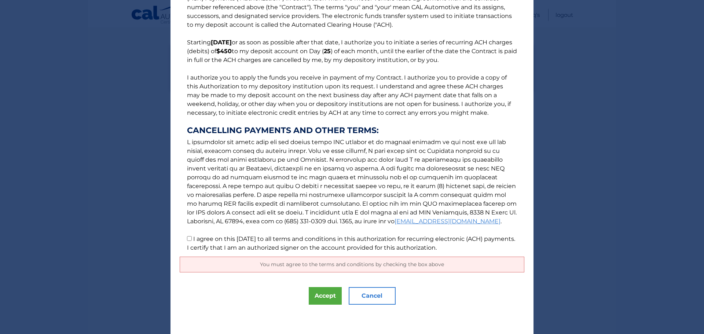  What do you see at coordinates (352, 264) in the screenshot?
I see `span: You must agree to the terms and conditions by checking the box above` at bounding box center [352, 264].